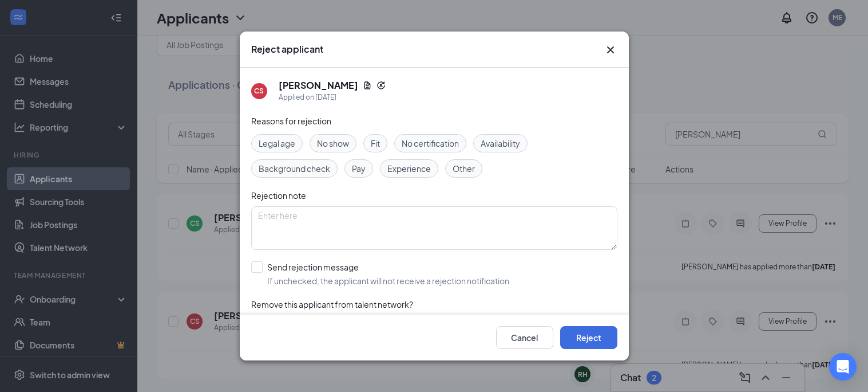 The width and height of the screenshot is (868, 392). I want to click on span: Pay, so click(359, 169).